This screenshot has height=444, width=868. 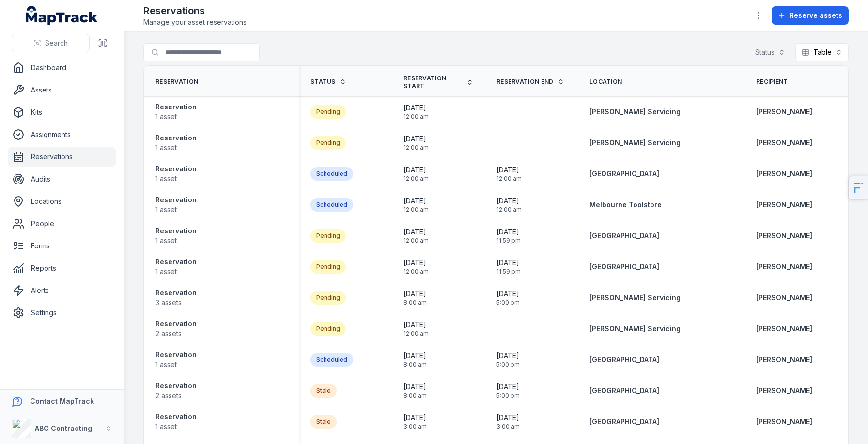 What do you see at coordinates (525, 82) in the screenshot?
I see `span: Reservation End` at bounding box center [525, 82].